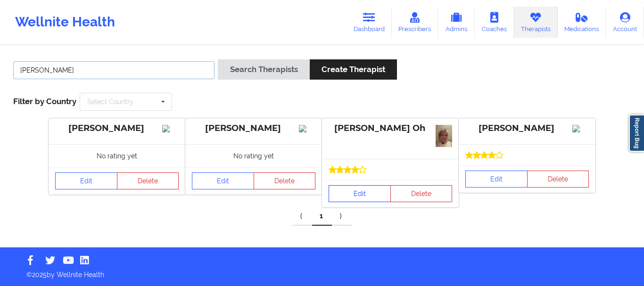 The height and width of the screenshot is (286, 644). What do you see at coordinates (322, 217) in the screenshot?
I see `div: Pagination Navigation` at bounding box center [322, 217].